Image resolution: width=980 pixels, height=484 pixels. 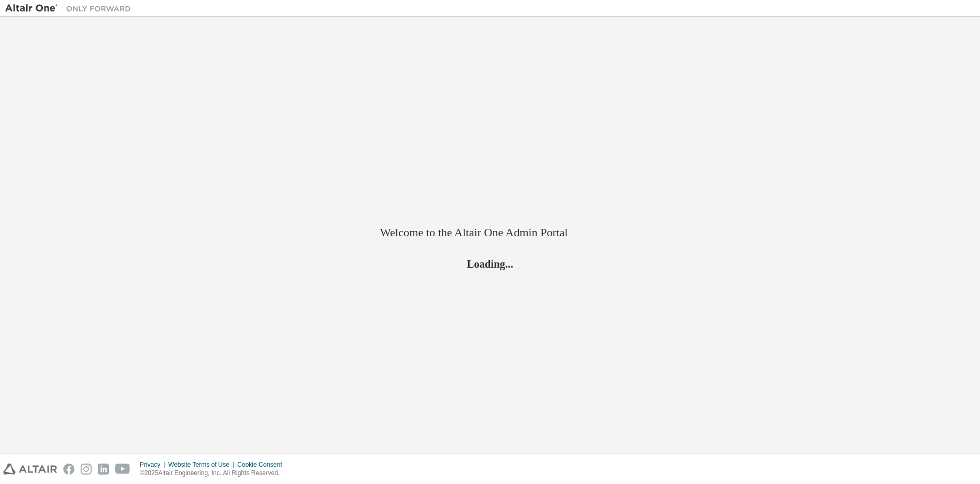 I want to click on img: Altair One, so click(x=71, y=9).